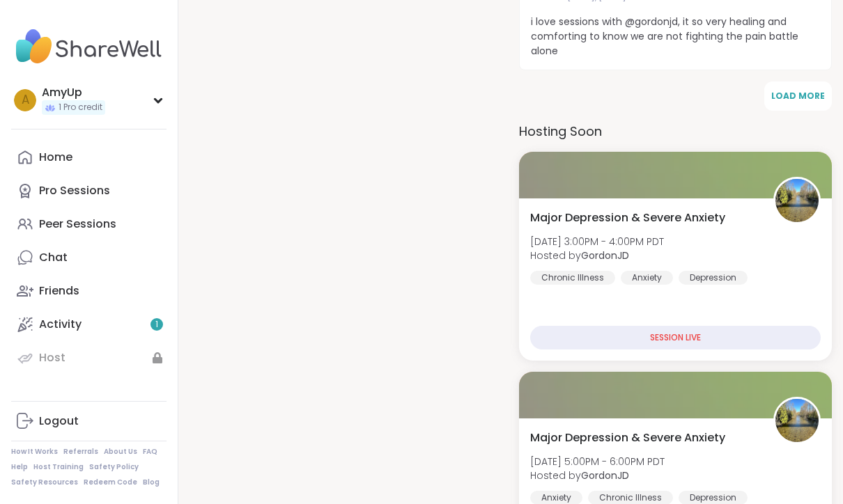 The image size is (843, 504). Describe the element at coordinates (121, 452) in the screenshot. I see `a: About Us` at that location.